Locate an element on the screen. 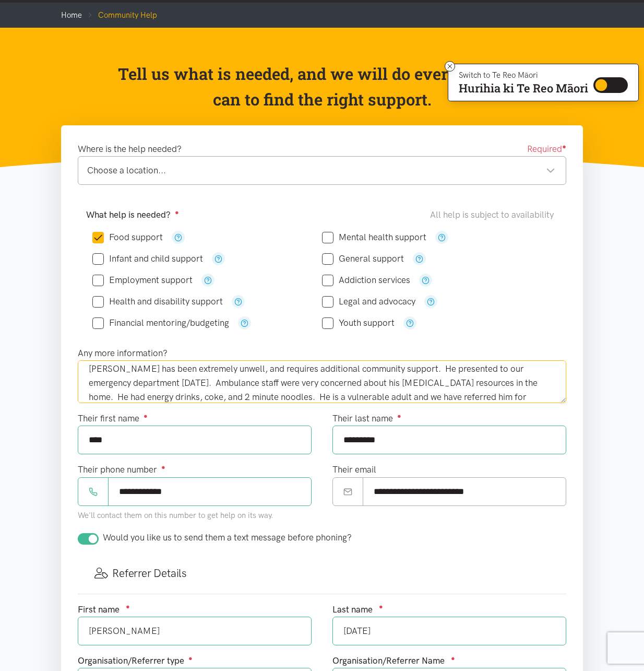  p: Tell us what is needed, and we will do everything we can to find the right support. is located at coordinates (322, 87).